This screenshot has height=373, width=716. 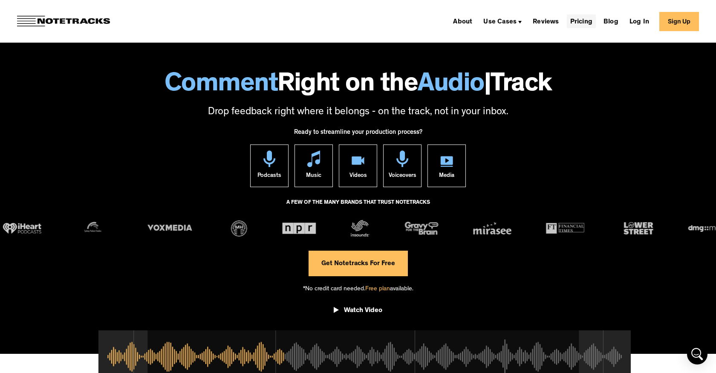 What do you see at coordinates (377, 289) in the screenshot?
I see `span: Free plan` at bounding box center [377, 289].